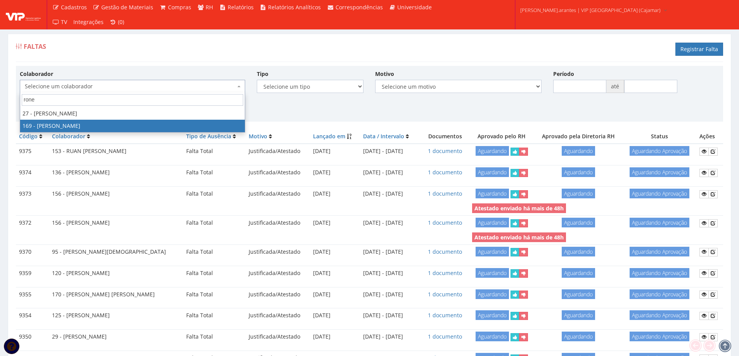  I want to click on a: TV, so click(60, 22).